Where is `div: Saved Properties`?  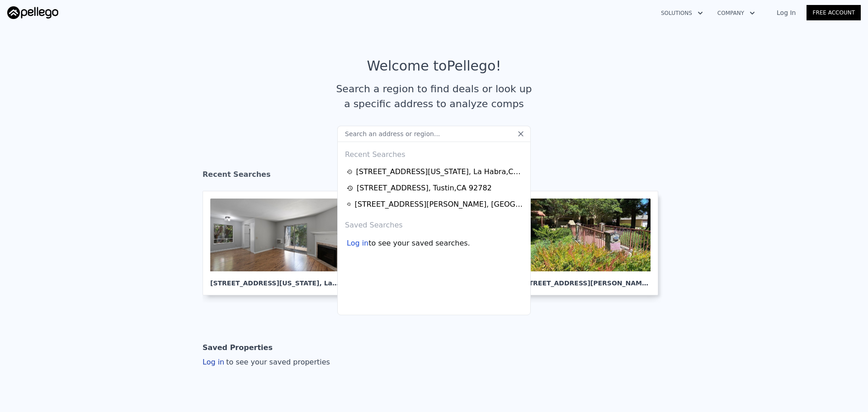 div: Saved Properties is located at coordinates (237, 348).